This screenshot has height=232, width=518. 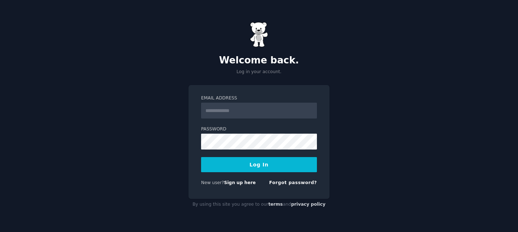 I want to click on a: terms, so click(x=276, y=204).